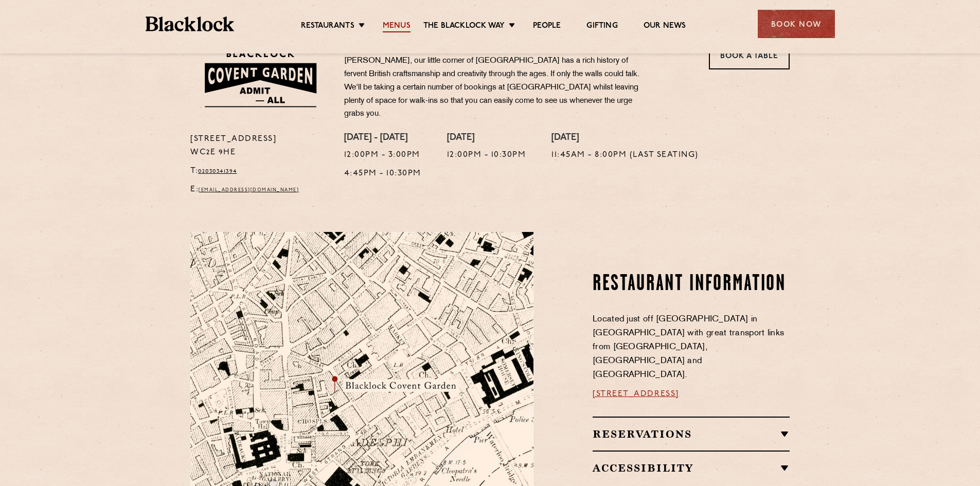 This screenshot has height=486, width=980. I want to click on div: Book Now, so click(796, 24).